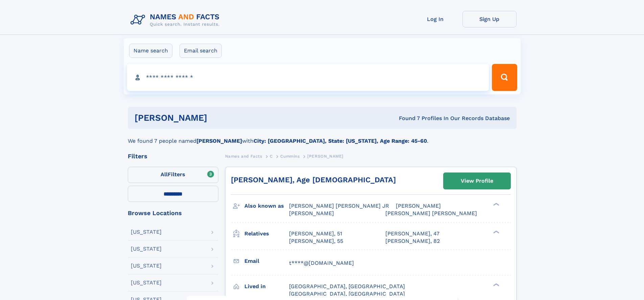 Image resolution: width=644 pixels, height=300 pixels. What do you see at coordinates (151, 51) in the screenshot?
I see `label: Name search` at bounding box center [151, 51].